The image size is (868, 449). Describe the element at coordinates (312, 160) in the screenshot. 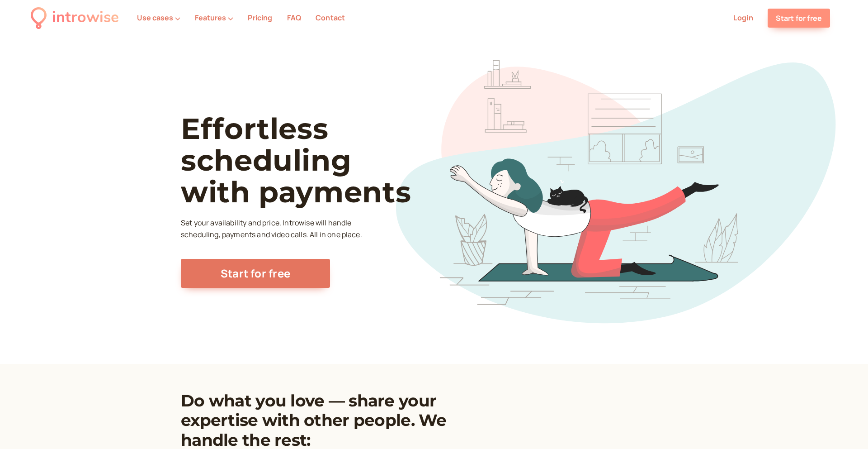

I see `h1: Effortless scheduling with payments` at that location.